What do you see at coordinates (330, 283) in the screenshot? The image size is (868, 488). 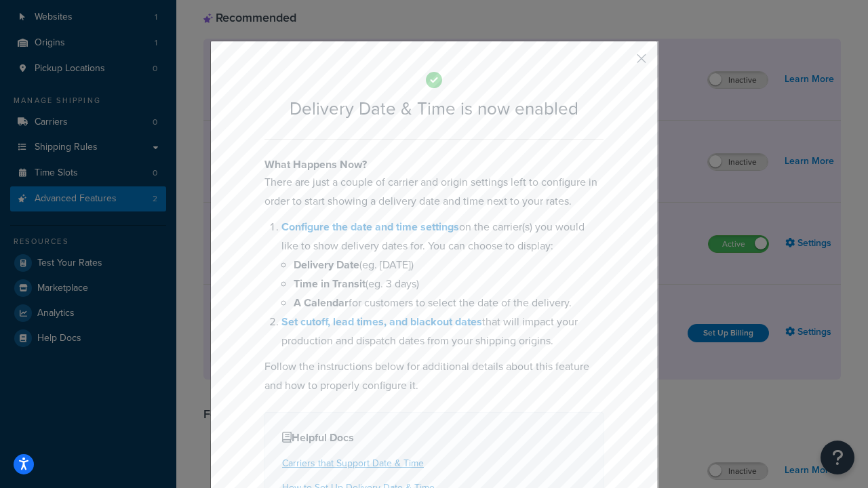 I see `b: Time in Transit` at bounding box center [330, 283].